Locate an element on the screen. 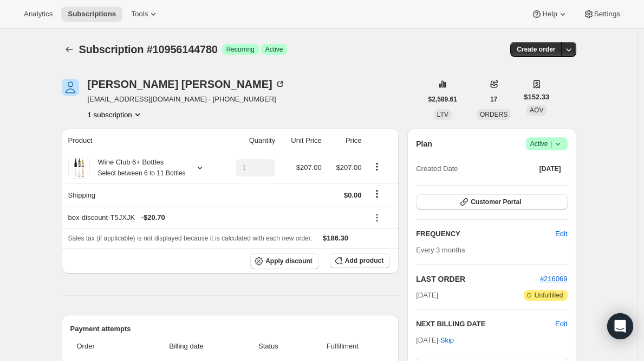 This screenshot has height=361, width=644. span: Created Date is located at coordinates (436, 169).